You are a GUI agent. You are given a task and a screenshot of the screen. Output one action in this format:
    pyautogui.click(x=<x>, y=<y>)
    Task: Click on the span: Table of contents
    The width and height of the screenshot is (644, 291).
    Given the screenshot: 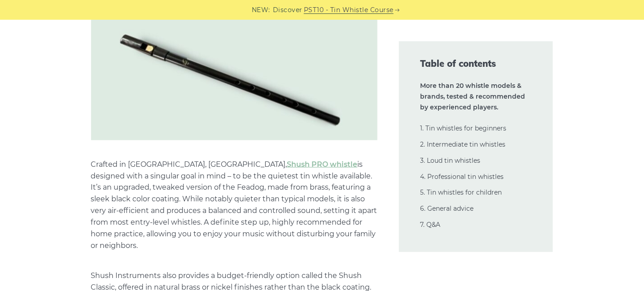 What is the action you would take?
    pyautogui.click(x=476, y=64)
    